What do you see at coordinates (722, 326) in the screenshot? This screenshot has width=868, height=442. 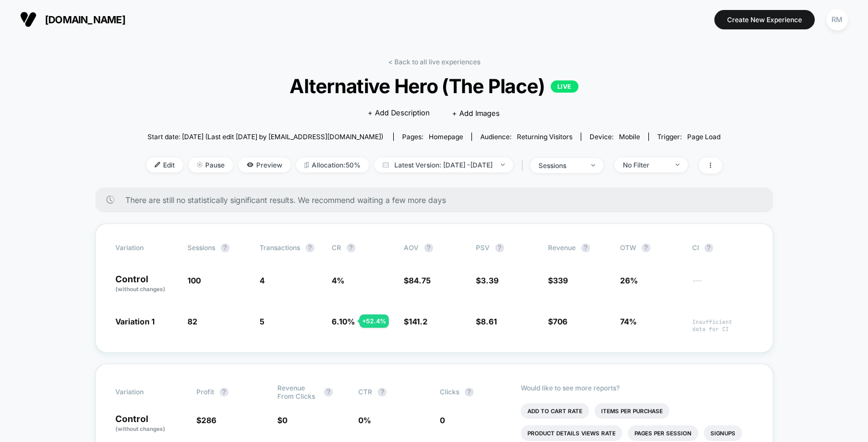 I see `span: Insufficient data for CI` at bounding box center [722, 326].